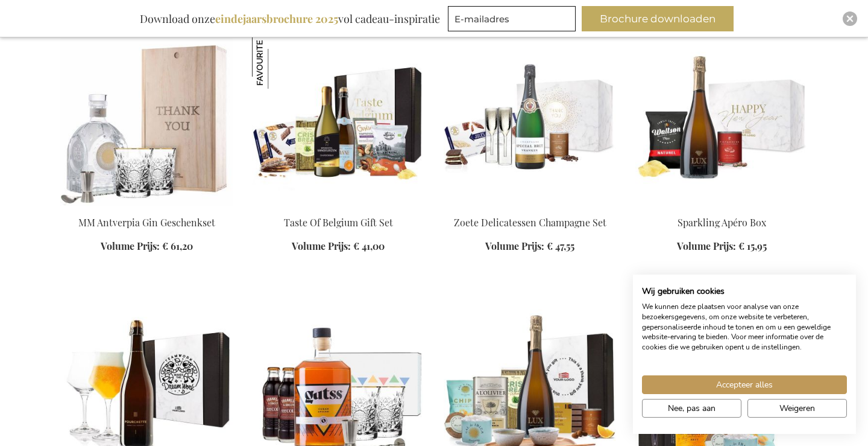  Describe the element at coordinates (692, 408) in the screenshot. I see `button: Pas cookie voorkeuren aan` at that location.